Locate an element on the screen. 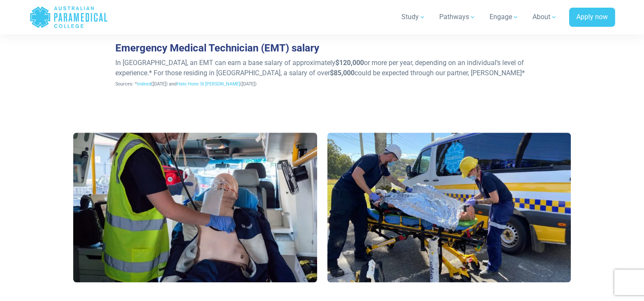  a: Study is located at coordinates (414, 17).